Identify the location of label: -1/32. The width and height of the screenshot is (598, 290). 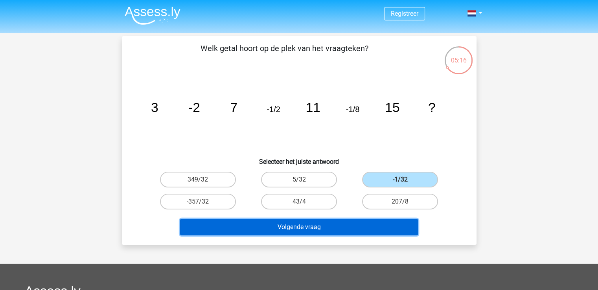
(400, 180).